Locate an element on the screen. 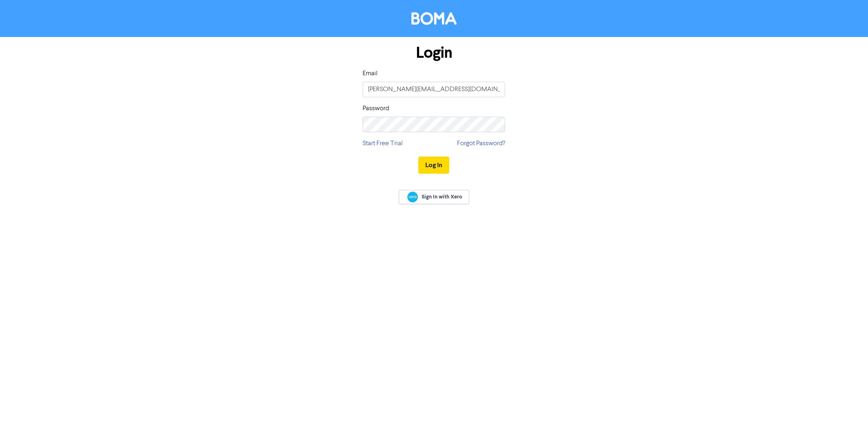  label: Password is located at coordinates (376, 109).